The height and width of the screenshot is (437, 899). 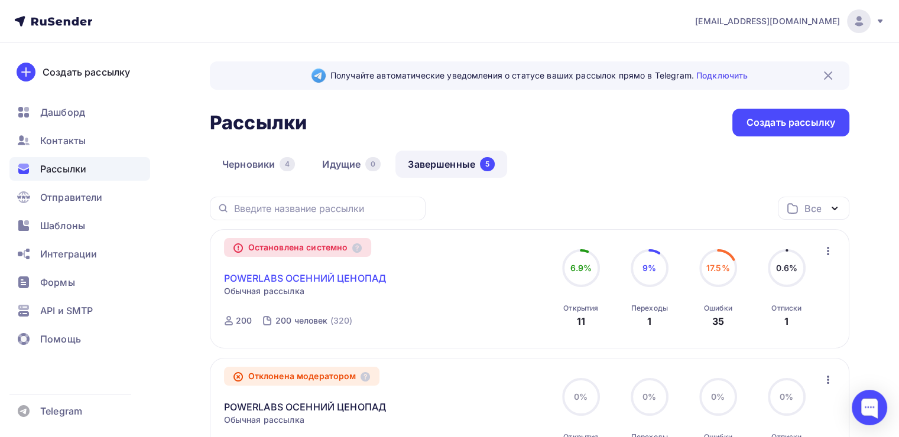 What do you see at coordinates (80, 283) in the screenshot?
I see `a: Формы` at bounding box center [80, 283].